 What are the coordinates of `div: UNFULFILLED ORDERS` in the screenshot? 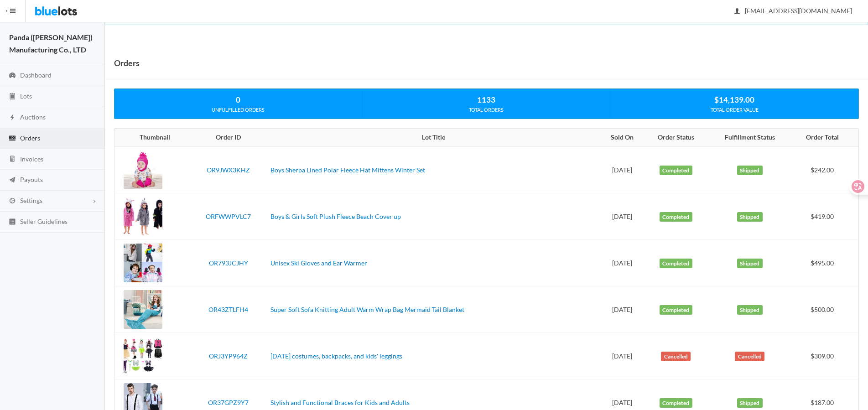 It's located at (238, 110).